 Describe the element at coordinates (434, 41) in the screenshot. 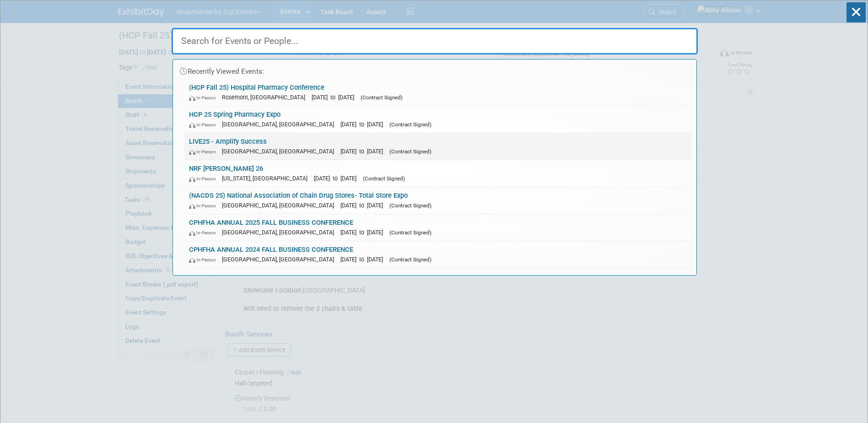

I see `input: Search for Events or People...` at that location.